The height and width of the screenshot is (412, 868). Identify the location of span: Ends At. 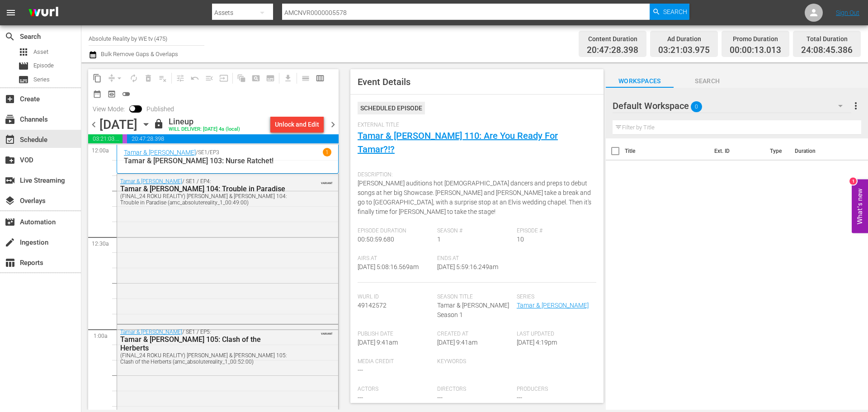
(475, 259).